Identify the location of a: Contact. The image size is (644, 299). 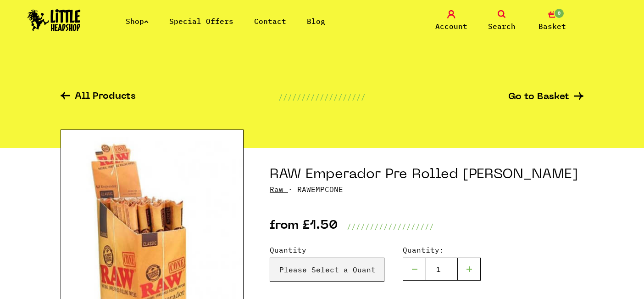
(270, 21).